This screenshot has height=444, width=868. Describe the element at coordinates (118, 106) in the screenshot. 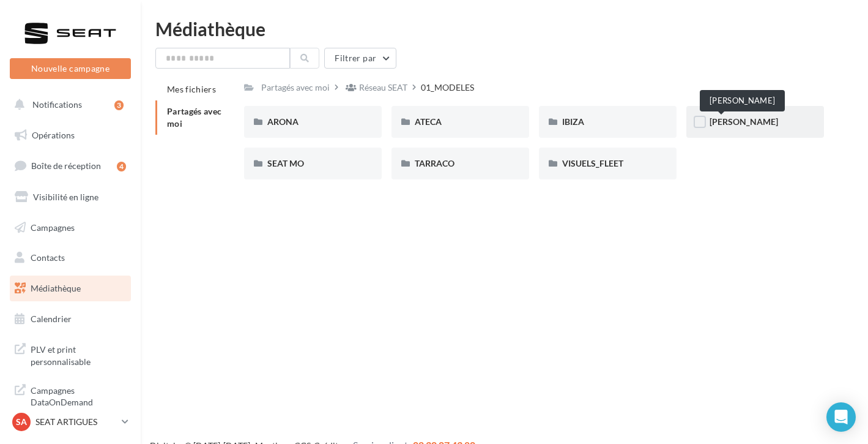

I see `div: 3` at that location.